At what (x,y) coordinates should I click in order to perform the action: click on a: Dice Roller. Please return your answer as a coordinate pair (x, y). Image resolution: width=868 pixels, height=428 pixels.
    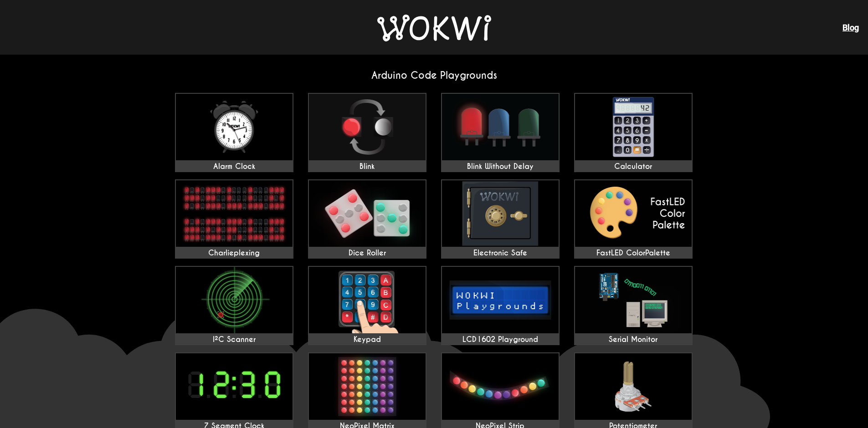
    Looking at the image, I should click on (367, 219).